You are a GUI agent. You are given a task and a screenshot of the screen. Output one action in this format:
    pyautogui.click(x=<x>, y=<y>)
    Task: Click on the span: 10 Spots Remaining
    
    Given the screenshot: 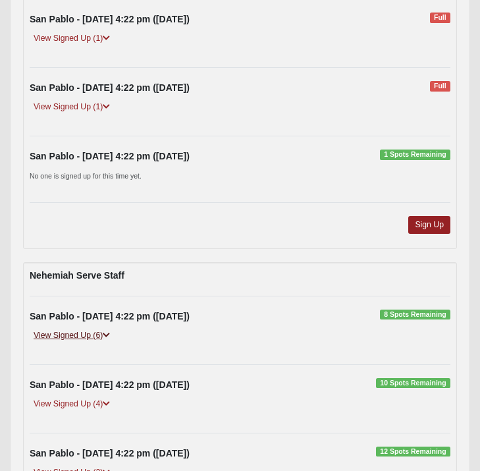 What is the action you would take?
    pyautogui.click(x=413, y=383)
    